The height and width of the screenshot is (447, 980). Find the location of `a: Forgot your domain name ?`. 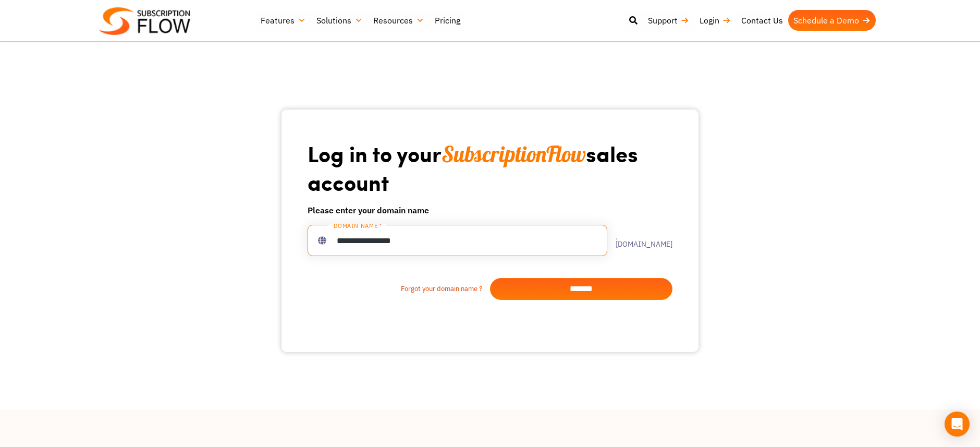

a: Forgot your domain name ? is located at coordinates (399, 289).